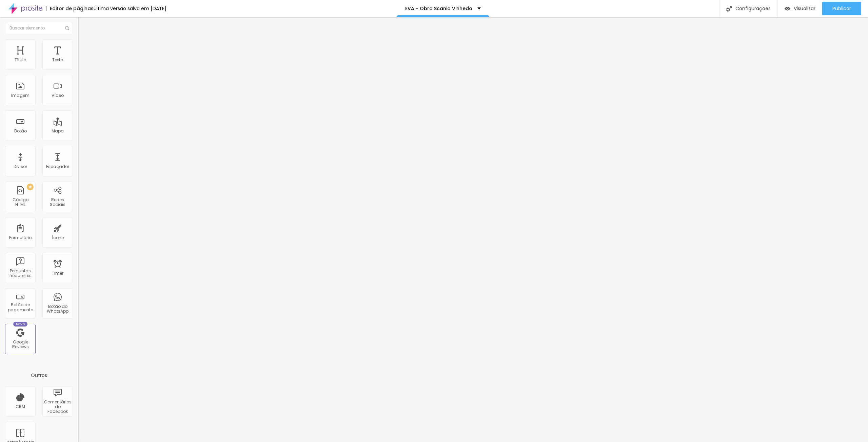 Image resolution: width=868 pixels, height=442 pixels. What do you see at coordinates (20, 307) in the screenshot?
I see `div: Botão de pagamento` at bounding box center [20, 307].